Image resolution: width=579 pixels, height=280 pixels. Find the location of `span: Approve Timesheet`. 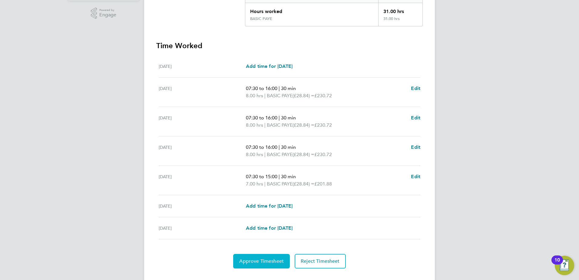

span: Approve Timesheet is located at coordinates (261, 261).